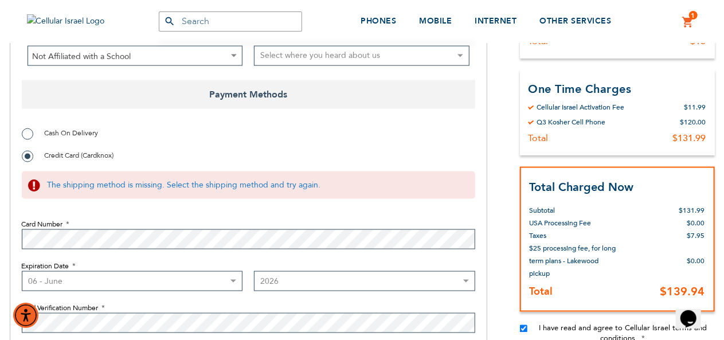 The height and width of the screenshot is (340, 724). Describe the element at coordinates (135, 56) in the screenshot. I see `span: Not Affiliated with a School` at that location.